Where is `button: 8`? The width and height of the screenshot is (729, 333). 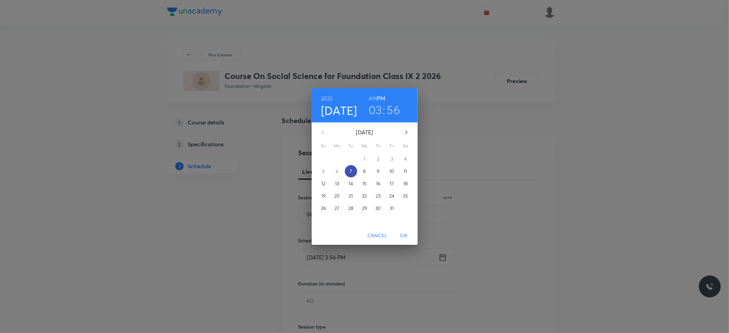 button: 8 is located at coordinates (365, 171).